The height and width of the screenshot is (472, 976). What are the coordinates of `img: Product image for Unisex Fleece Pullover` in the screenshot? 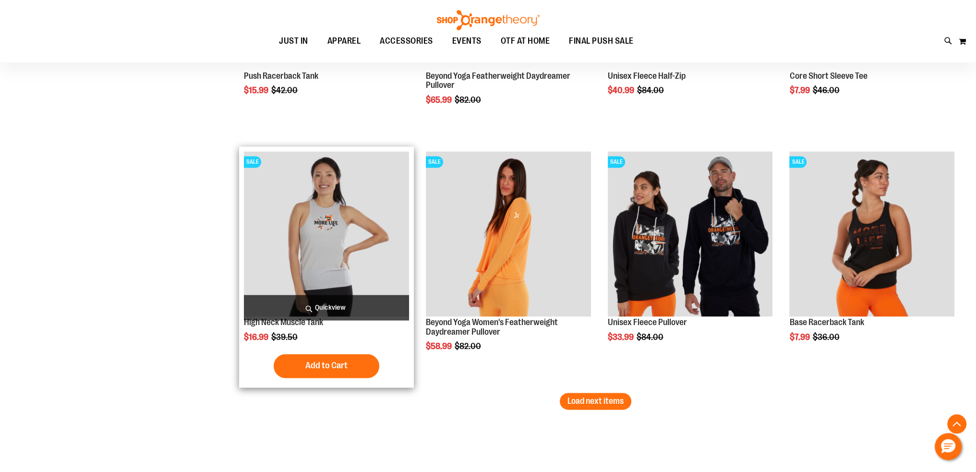 It's located at (690, 234).